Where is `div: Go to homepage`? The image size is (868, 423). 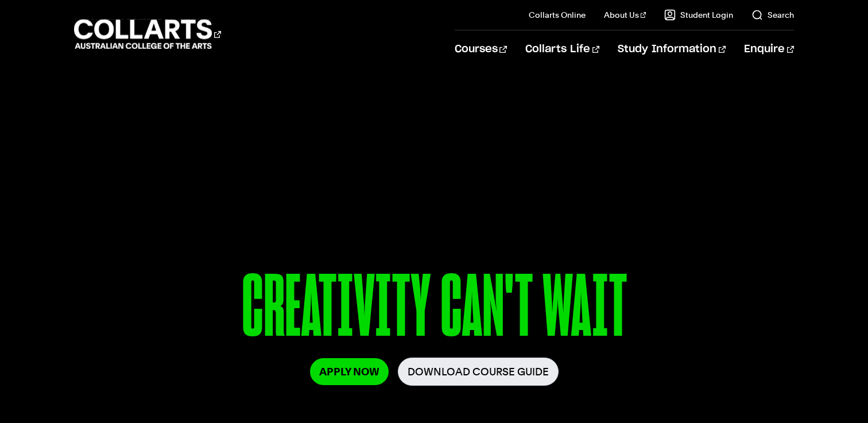 div: Go to homepage is located at coordinates (148, 34).